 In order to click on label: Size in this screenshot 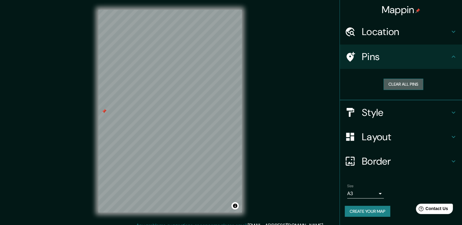, I will do `click(350, 186)`.